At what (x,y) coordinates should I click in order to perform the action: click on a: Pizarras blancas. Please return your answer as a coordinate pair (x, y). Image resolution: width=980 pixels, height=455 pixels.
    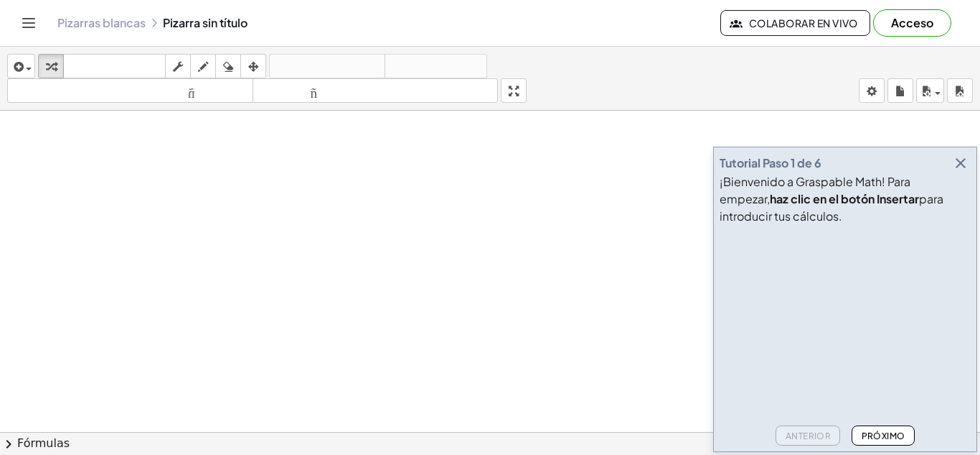
    Looking at the image, I should click on (101, 23).